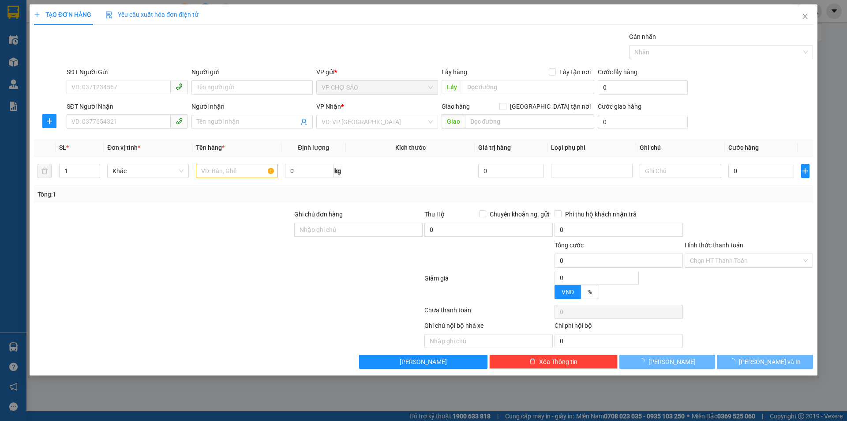 The height and width of the screenshot is (421, 847). What do you see at coordinates (435, 214) in the screenshot?
I see `span: Thu Hộ` at bounding box center [435, 214].